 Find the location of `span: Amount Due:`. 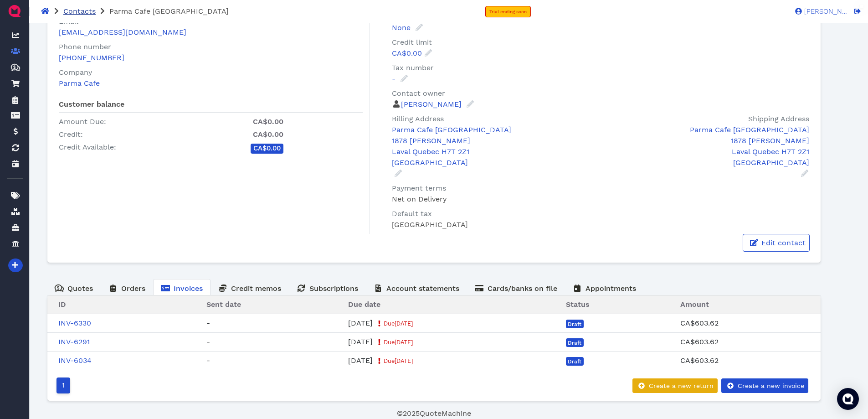

span: Amount Due: is located at coordinates (83, 121).